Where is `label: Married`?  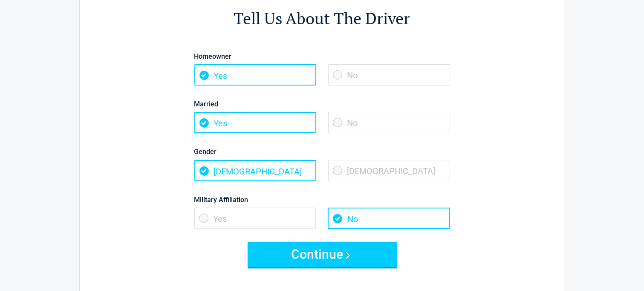
label: Married is located at coordinates (322, 104).